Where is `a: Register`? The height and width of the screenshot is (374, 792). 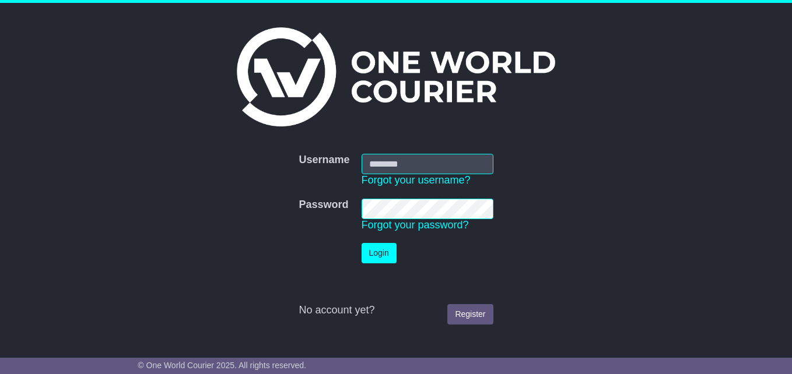 a: Register is located at coordinates (470, 314).